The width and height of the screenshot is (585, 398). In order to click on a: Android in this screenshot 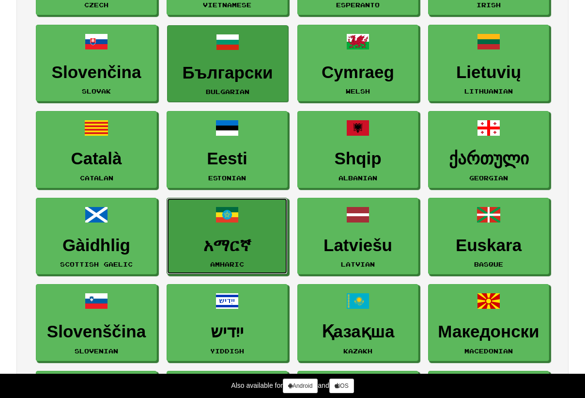, I will do `click(300, 386)`.